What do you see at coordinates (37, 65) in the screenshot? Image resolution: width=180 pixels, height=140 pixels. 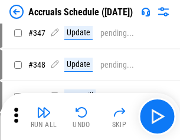 I see `span: # 348` at bounding box center [37, 65].